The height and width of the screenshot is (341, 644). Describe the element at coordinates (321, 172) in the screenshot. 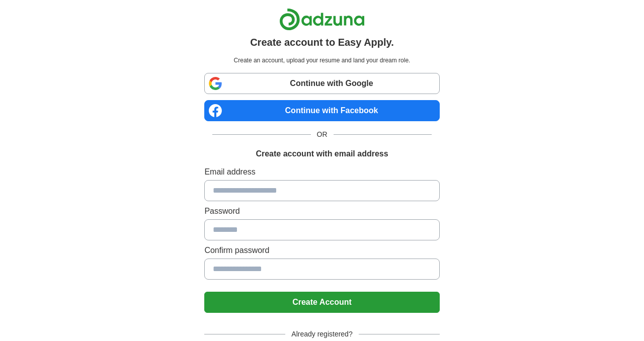

I see `label: Email address` at that location.